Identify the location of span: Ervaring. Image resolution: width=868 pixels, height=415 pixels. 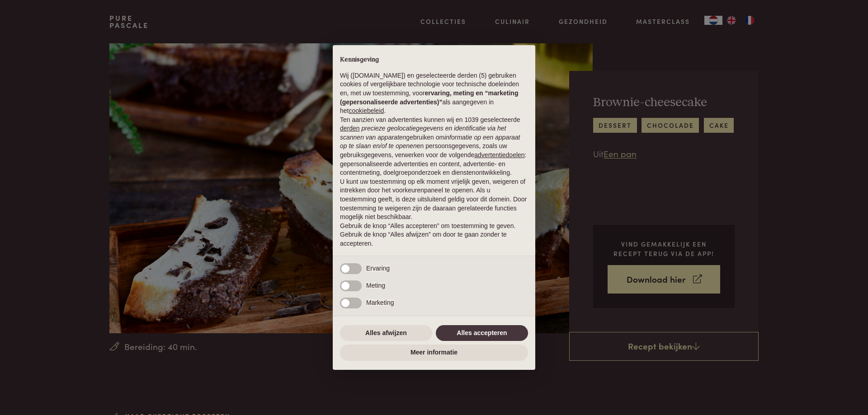
(378, 269).